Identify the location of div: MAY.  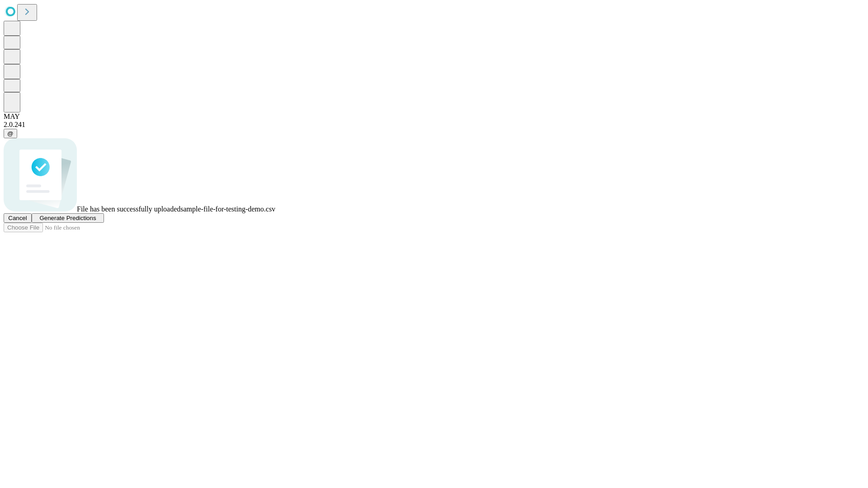
(434, 116).